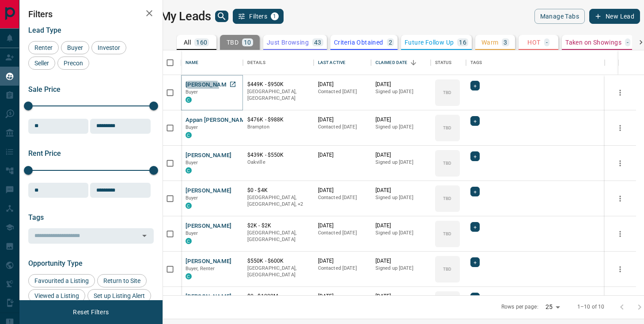 Image resolution: width=644 pixels, height=324 pixels. I want to click on p: Criteria Obtained, so click(359, 42).